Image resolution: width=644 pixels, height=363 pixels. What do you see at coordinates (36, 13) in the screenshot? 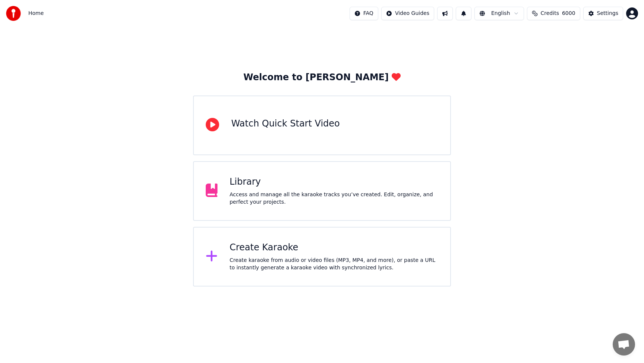
I see `span: Home` at bounding box center [36, 13].